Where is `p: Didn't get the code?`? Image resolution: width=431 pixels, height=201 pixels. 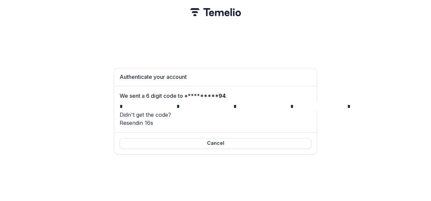
p: Didn't get the code? is located at coordinates (216, 115).